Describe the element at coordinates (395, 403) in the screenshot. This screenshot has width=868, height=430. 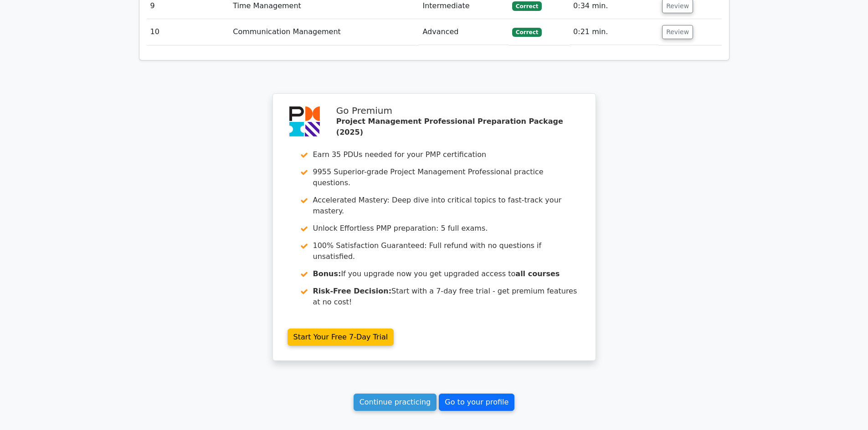
I see `a: Continue practicing` at that location.